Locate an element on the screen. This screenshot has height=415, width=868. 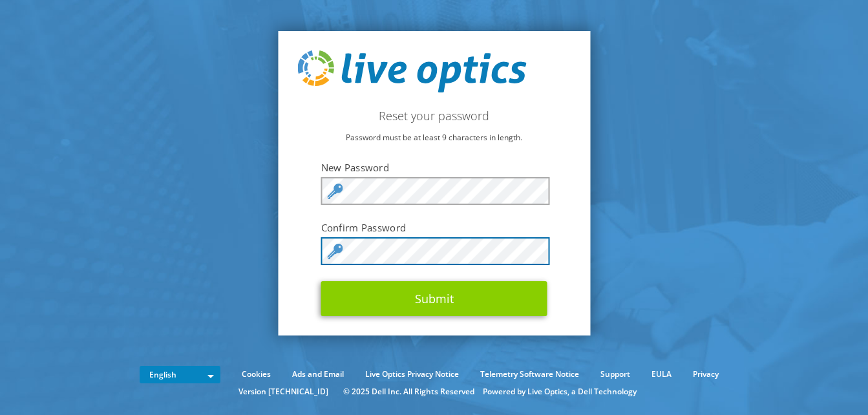
li: © 2025 Dell Inc. All Rights Reserved is located at coordinates (408, 392).